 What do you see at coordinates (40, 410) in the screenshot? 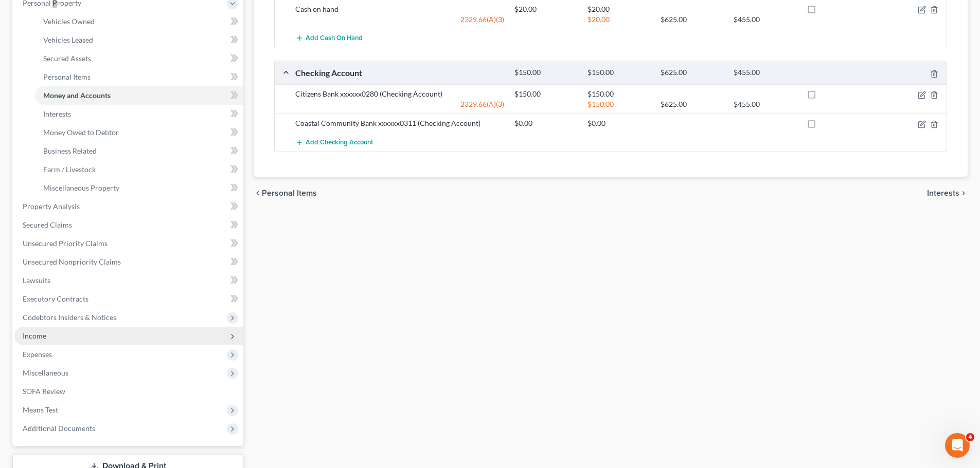
I see `span: Means Test` at bounding box center [40, 410].